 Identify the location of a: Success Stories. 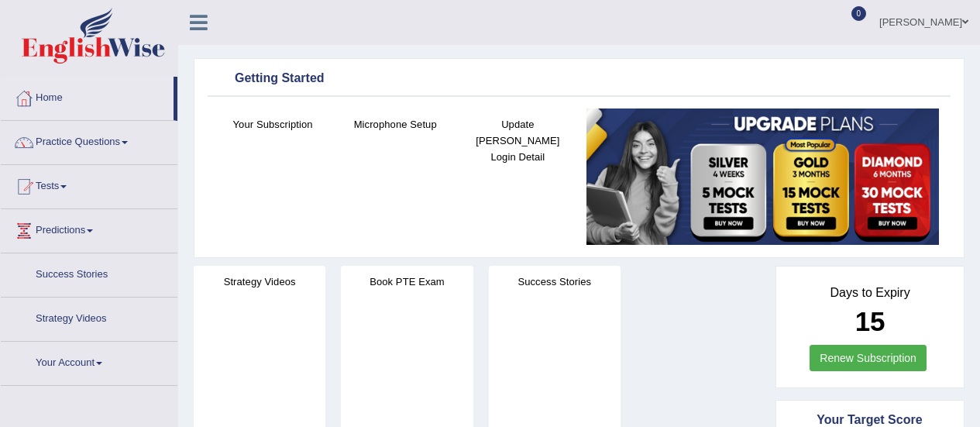
(89, 273).